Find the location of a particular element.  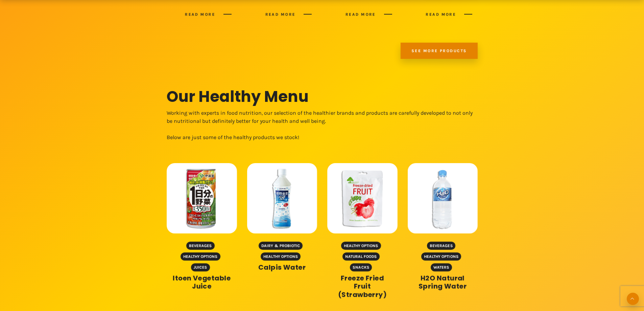

a: Freeze Fried Fruit (Strawberry) is located at coordinates (362, 286).